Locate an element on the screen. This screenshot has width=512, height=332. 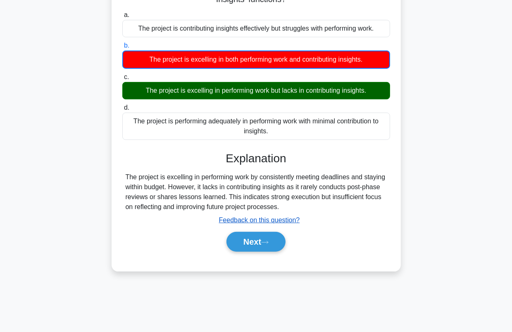
span: b. is located at coordinates (126, 45).